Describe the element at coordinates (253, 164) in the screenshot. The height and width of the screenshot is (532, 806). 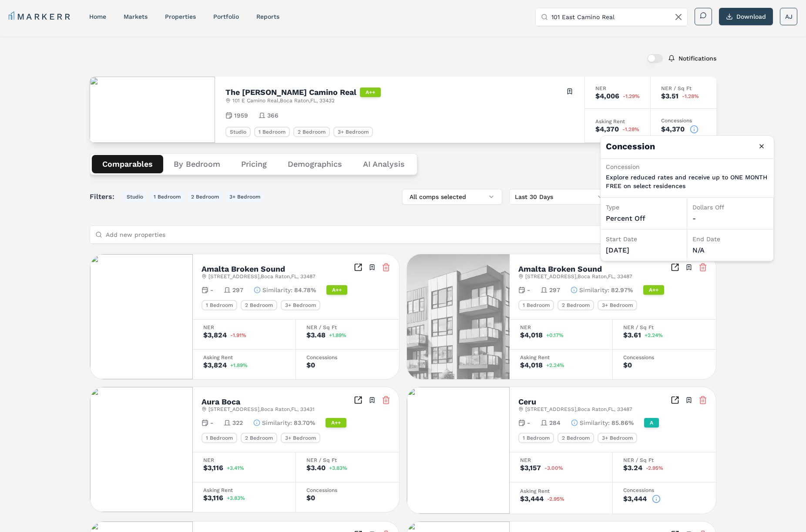
I see `button: Pricing` at that location.